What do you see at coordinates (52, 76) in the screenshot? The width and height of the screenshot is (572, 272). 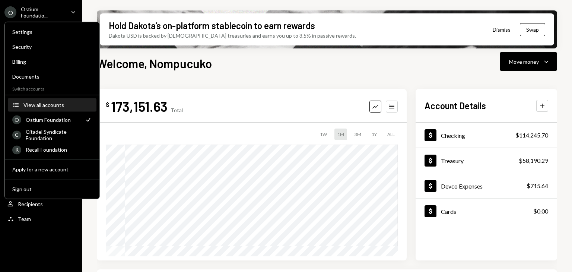 I see `div: Documents` at bounding box center [52, 76].